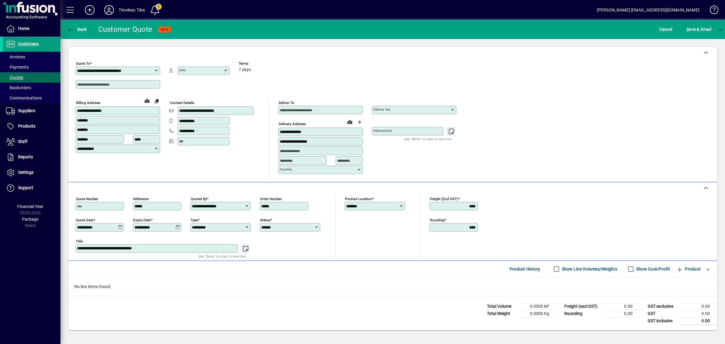  What do you see at coordinates (32, 67) in the screenshot?
I see `a: Payments` at bounding box center [32, 67].